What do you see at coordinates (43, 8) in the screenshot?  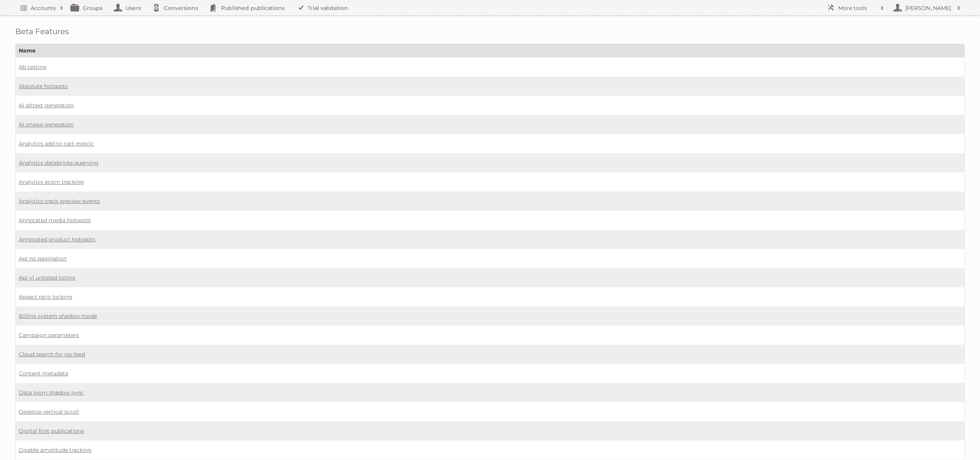 I see `h2: Accounts` at bounding box center [43, 8].